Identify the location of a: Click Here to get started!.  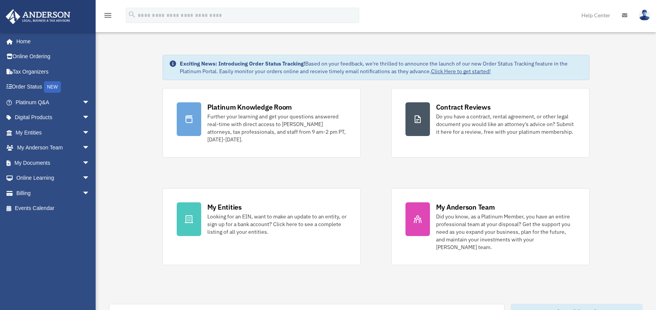
(461, 71).